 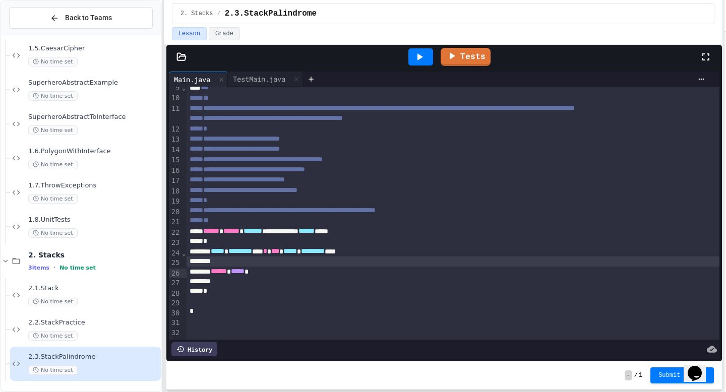 What do you see at coordinates (93, 117) in the screenshot?
I see `span: SuperheroAbstractToInterface` at bounding box center [93, 117].